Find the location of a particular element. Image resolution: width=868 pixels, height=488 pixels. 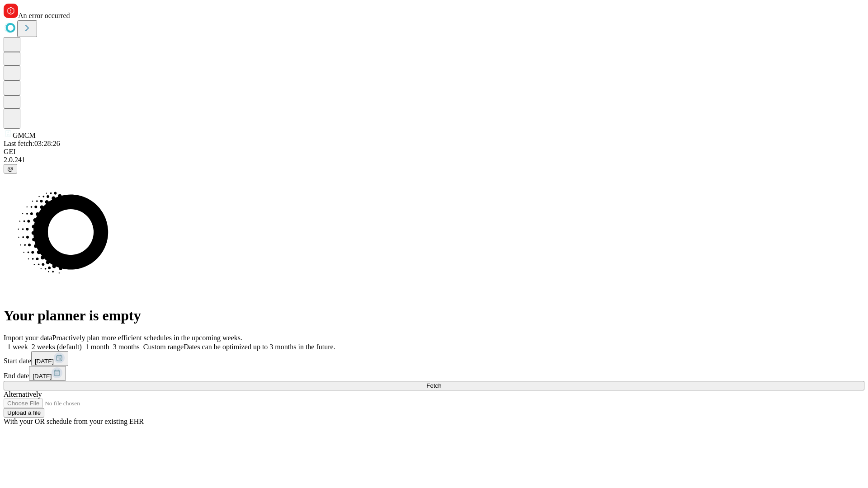

div: 2.0.241 is located at coordinates (434, 160).